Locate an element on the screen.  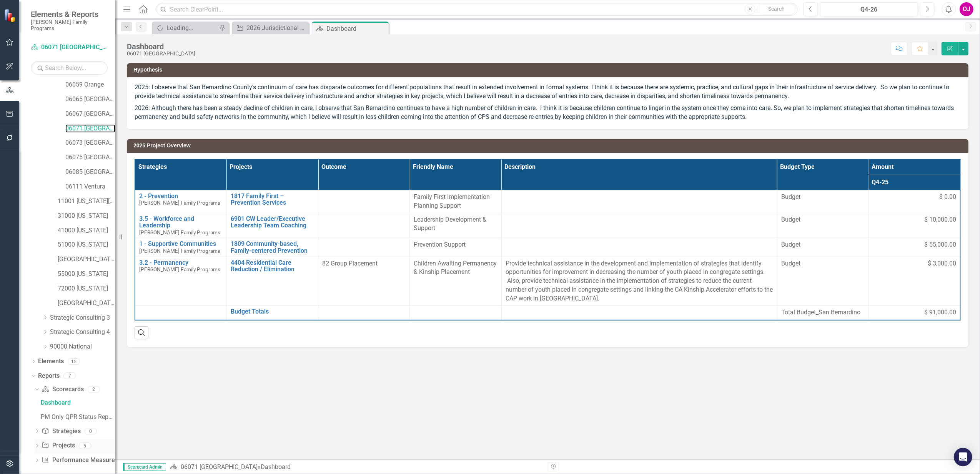
a: 6901 CW Leader/Executive Leadership Team Coaching is located at coordinates (273, 222).